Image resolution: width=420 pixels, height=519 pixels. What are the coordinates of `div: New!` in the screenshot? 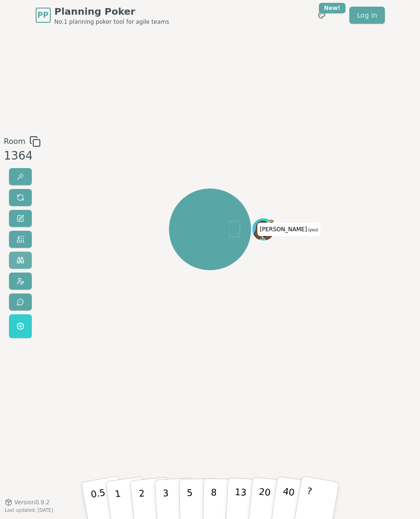 It's located at (332, 8).